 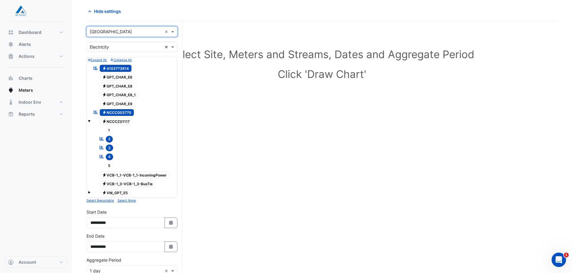 I want to click on button: Indoor Env, so click(x=36, y=102).